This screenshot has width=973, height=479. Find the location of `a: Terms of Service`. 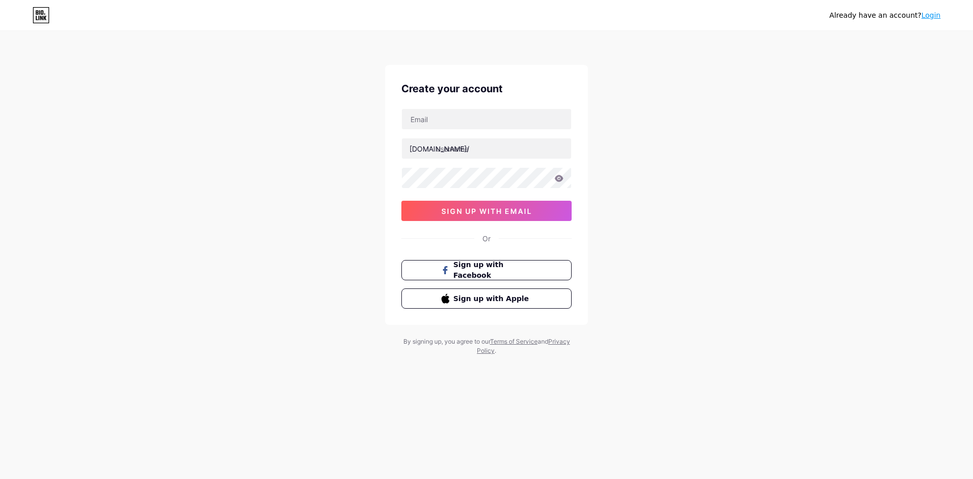

a: Terms of Service is located at coordinates (514, 341).